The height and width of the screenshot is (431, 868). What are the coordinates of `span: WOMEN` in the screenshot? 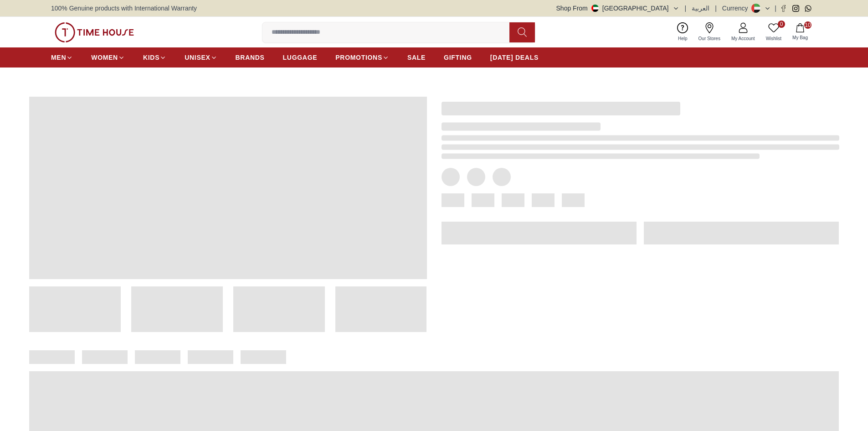 It's located at (105, 58).